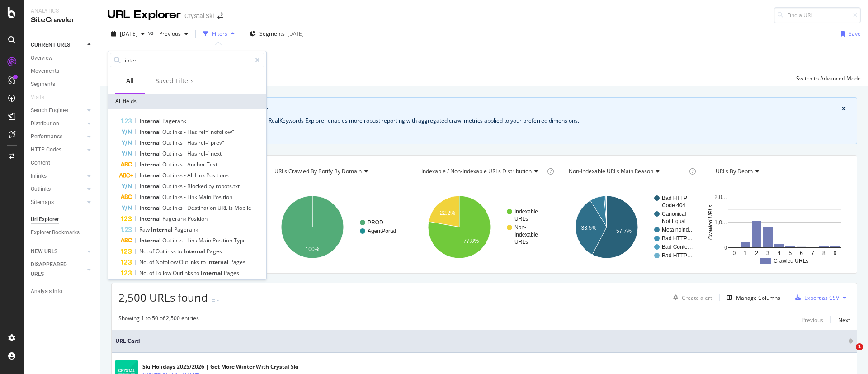 The height and width of the screenshot is (374, 868). Describe the element at coordinates (859, 347) in the screenshot. I see `span: 1` at that location.